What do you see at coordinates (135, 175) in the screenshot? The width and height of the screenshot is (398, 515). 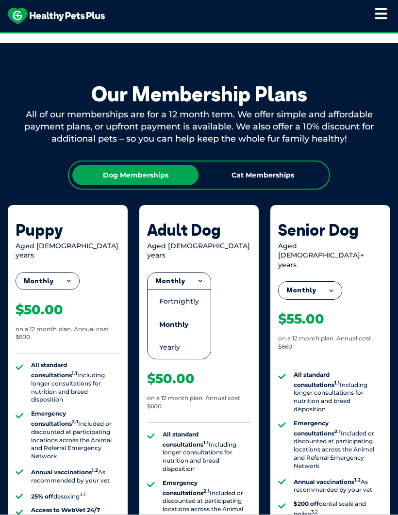 I see `div: Dog Memberships` at bounding box center [135, 175].